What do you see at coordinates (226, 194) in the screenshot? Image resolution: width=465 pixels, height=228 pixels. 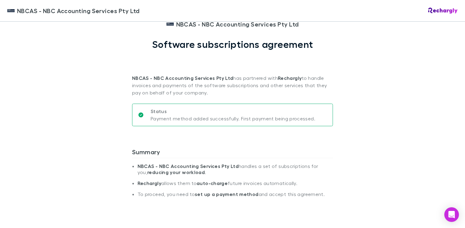 I see `strong: set up a payment method` at bounding box center [226, 194].